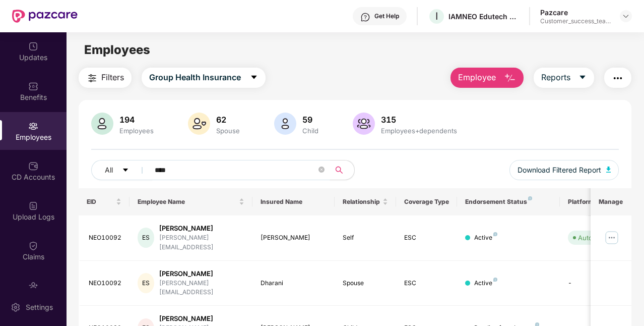 This screenshot has width=644, height=326. Describe the element at coordinates (33, 126) in the screenshot. I see `img: svg+xml;base64,PHN2ZyBpZD0iRW1wbG95ZWVzIiB4bWxucz0iaHR0cDovL3d3dy53My5vcmcvMjAwMC9zdmciIHdpZHRoPS...` at that location.